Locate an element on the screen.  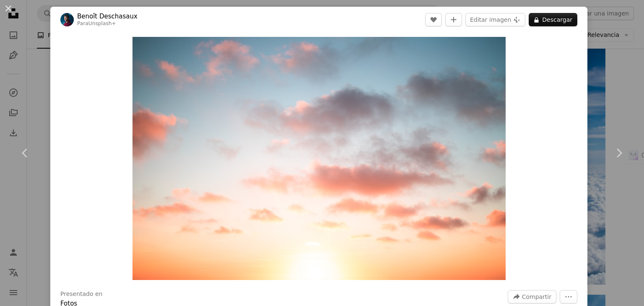
div: Para is located at coordinates (108, 24).